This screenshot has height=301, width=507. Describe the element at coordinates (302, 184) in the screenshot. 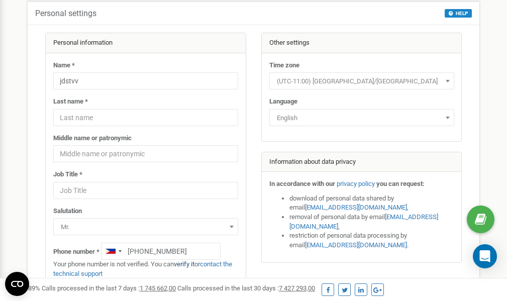

I see `strong: In accordance with our` at that location.